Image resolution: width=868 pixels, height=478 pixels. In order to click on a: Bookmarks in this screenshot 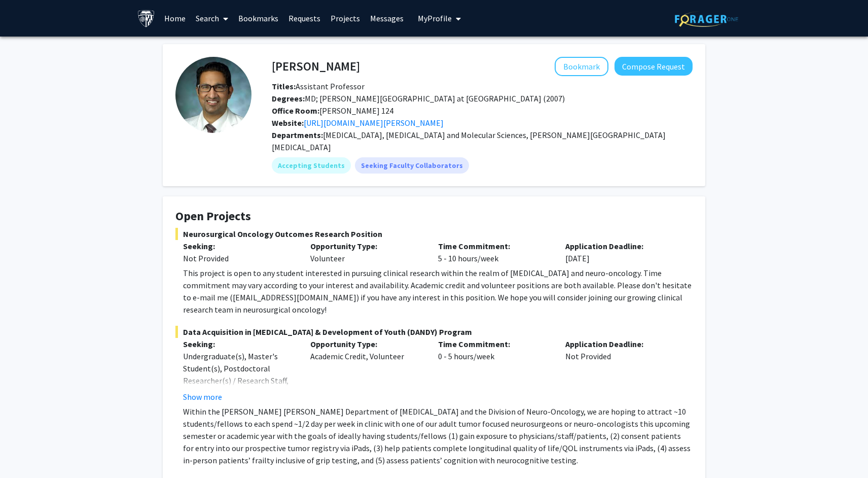, I will do `click(258, 18)`.